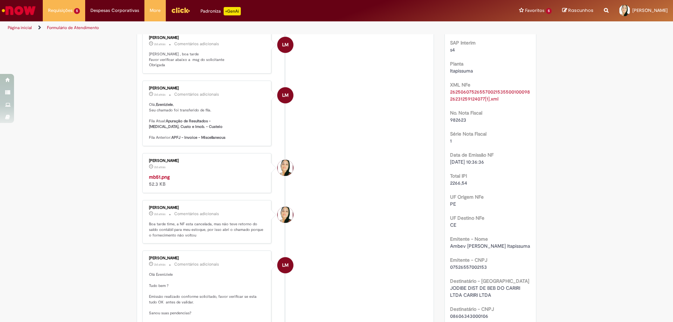 The width and height of the screenshot is (673, 322). What do you see at coordinates (155, 11) in the screenshot?
I see `span: More` at bounding box center [155, 11].